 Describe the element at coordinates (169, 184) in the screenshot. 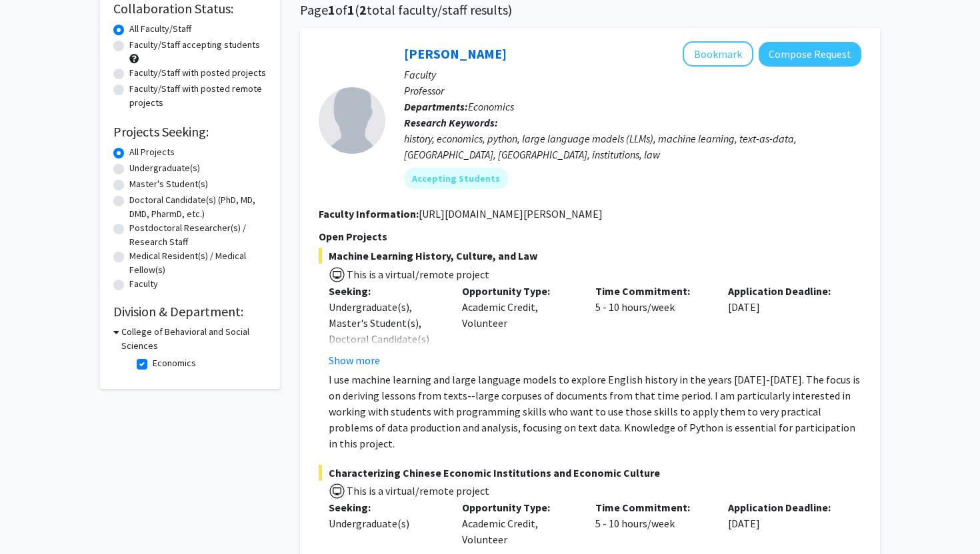

I see `label: Master's Student(s)` at that location.